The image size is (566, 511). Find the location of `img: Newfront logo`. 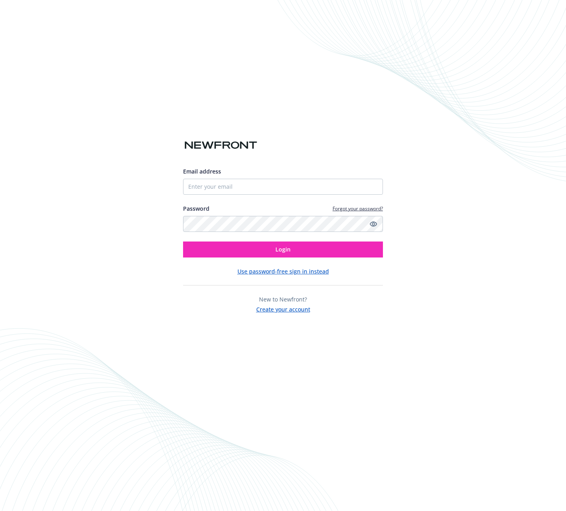

img: Newfront logo is located at coordinates (221, 145).